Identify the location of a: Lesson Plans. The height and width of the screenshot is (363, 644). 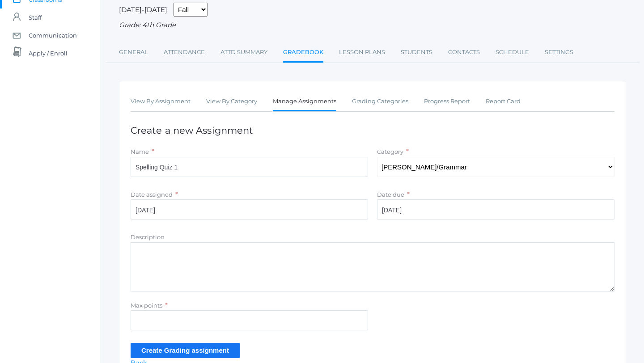
(362, 52).